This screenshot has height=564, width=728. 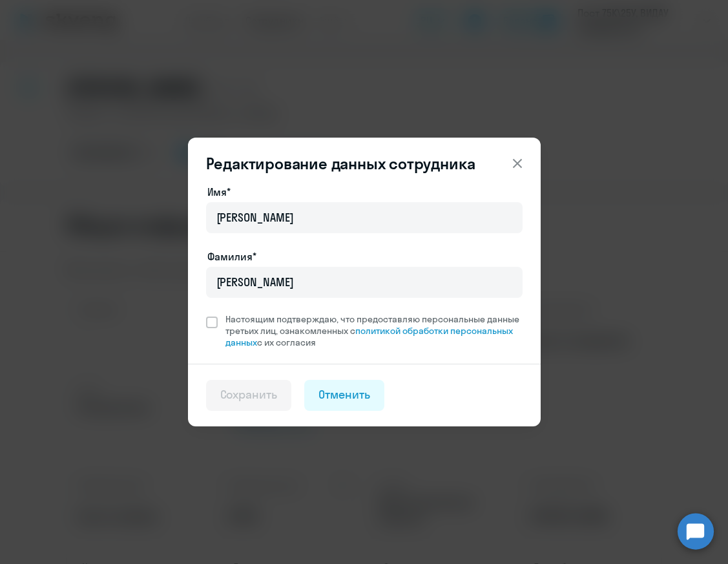 I want to click on a: политикой обработки персональных данных, so click(x=369, y=336).